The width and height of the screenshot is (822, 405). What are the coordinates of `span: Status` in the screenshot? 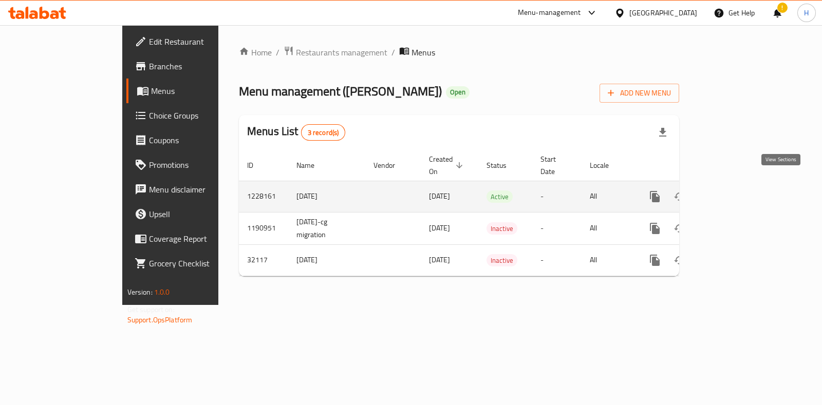 It's located at (503, 165).